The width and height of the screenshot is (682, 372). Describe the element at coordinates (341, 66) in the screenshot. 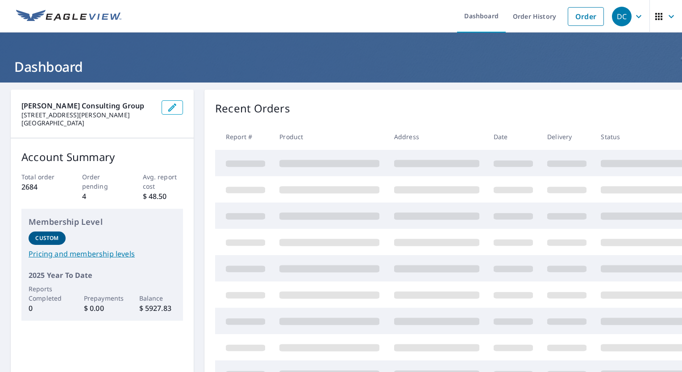

I see `h1: Dashboard` at that location.